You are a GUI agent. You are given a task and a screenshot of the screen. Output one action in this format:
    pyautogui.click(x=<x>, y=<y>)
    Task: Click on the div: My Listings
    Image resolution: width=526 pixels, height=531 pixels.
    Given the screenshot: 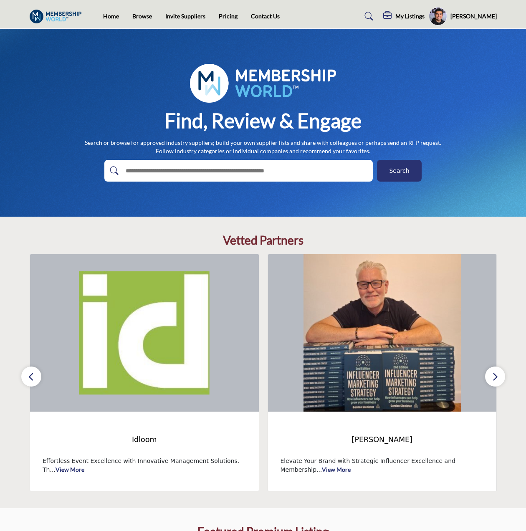 What is the action you would take?
    pyautogui.click(x=404, y=16)
    